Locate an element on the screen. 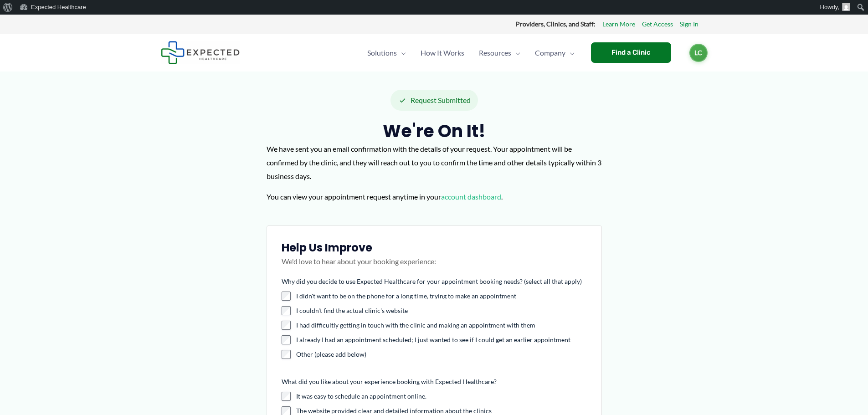  a: account dashboard is located at coordinates (471, 197).